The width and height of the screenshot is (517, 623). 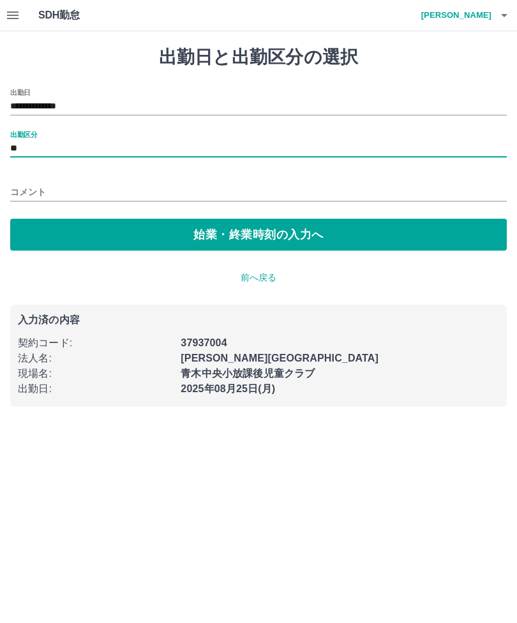 What do you see at coordinates (248, 373) in the screenshot?
I see `b: 青木中央小放課後児童クラブ` at bounding box center [248, 373].